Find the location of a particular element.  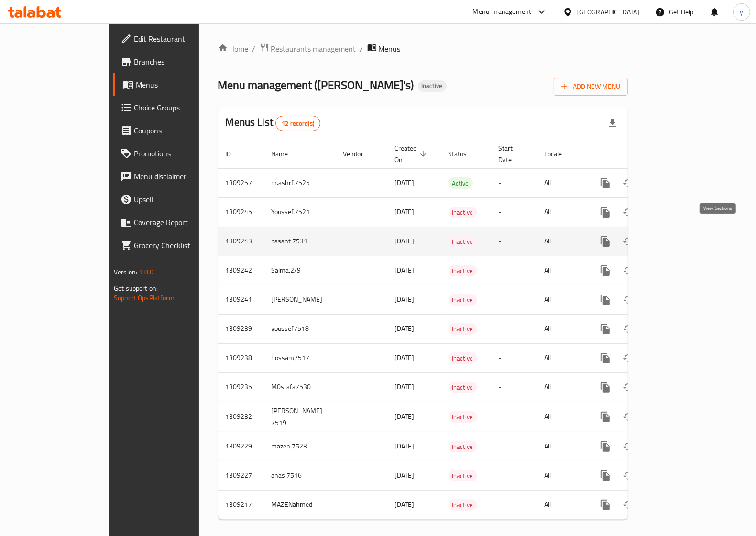

span: Upsell is located at coordinates (181, 200).